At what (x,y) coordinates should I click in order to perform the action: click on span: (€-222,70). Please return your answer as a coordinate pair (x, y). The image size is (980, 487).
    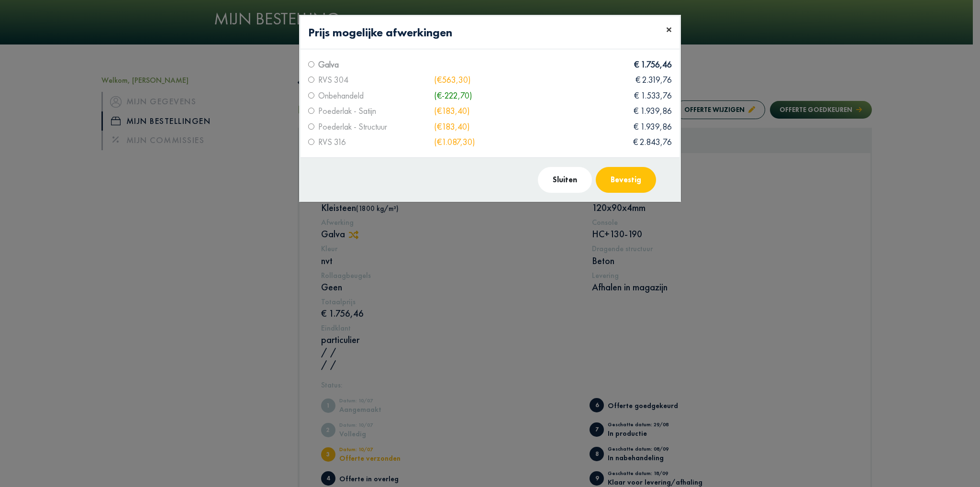
    Looking at the image, I should click on (454, 95).